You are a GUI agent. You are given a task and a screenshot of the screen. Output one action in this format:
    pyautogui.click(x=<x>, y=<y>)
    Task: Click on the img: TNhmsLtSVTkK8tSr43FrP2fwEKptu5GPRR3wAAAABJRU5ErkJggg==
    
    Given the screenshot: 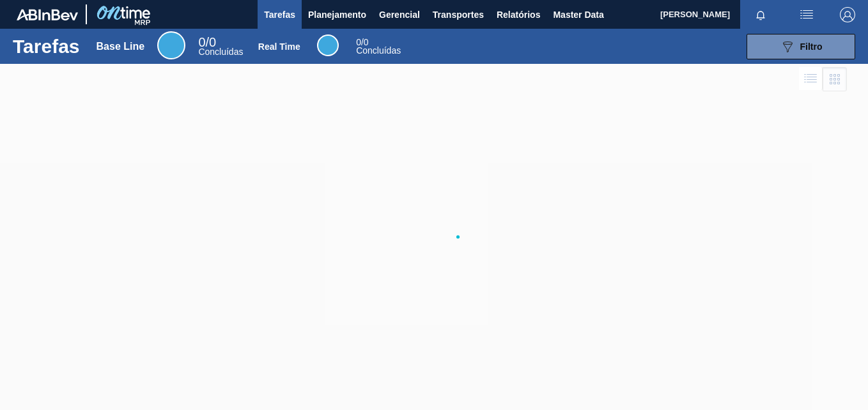 What is the action you would take?
    pyautogui.click(x=47, y=15)
    